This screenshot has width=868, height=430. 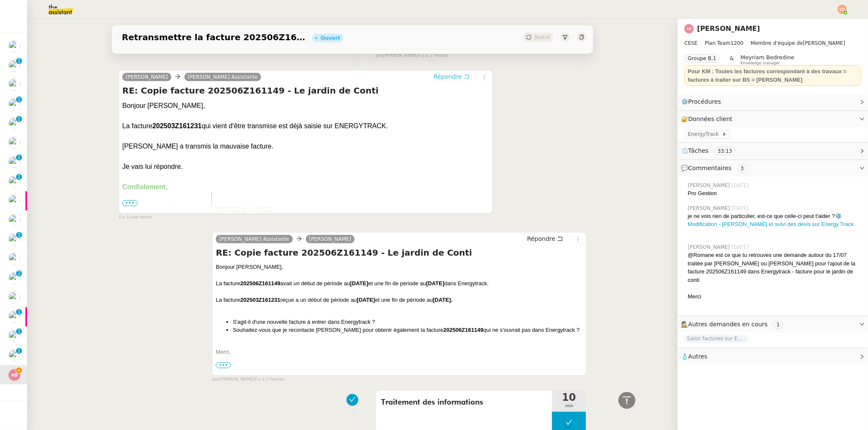 I want to click on nz-tag: 3, so click(x=742, y=169).